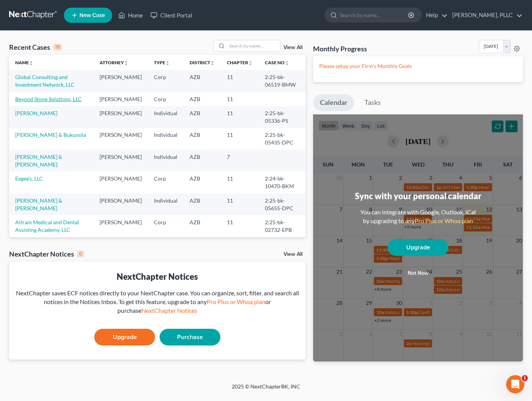  I want to click on td: 2:24-bk-10470-BKM, so click(282, 182).